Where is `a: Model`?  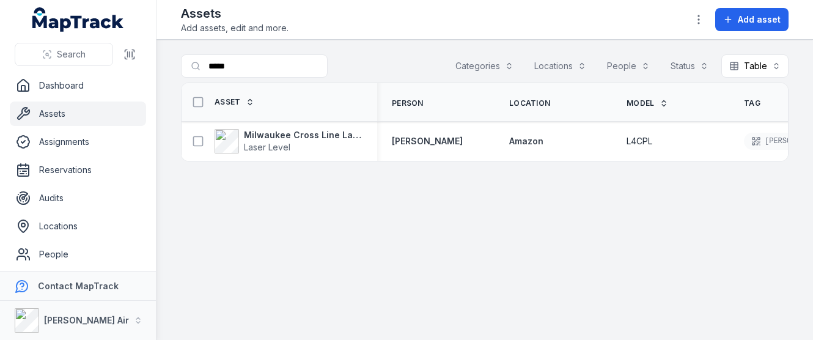 a: Model is located at coordinates (647, 103).